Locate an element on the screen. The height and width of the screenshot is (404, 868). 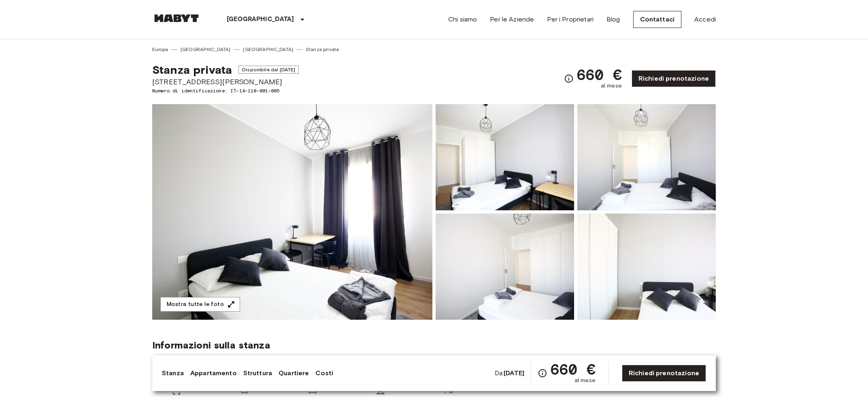
a: Accedi is located at coordinates (705, 19).